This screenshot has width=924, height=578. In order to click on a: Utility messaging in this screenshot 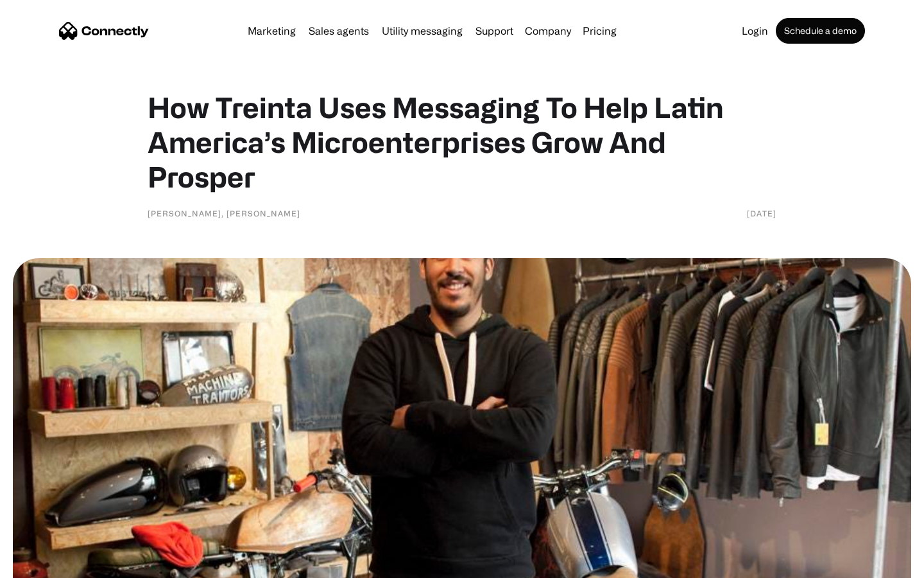, I will do `click(422, 31)`.